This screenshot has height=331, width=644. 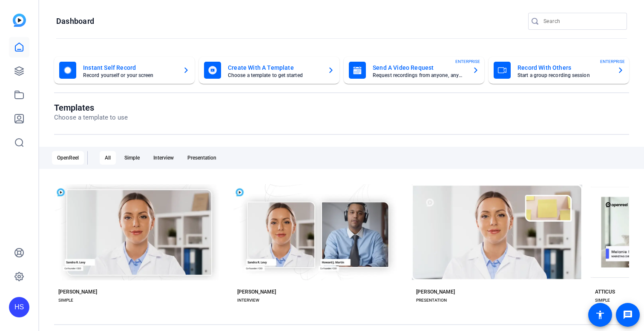 What do you see at coordinates (274, 68) in the screenshot?
I see `mat-card-title: Create With A Template` at bounding box center [274, 68].